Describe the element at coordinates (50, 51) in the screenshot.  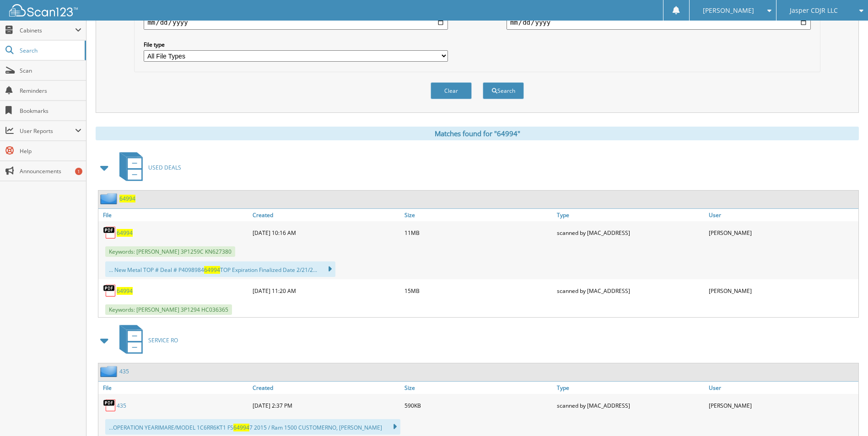
I see `span: Search` at that location.